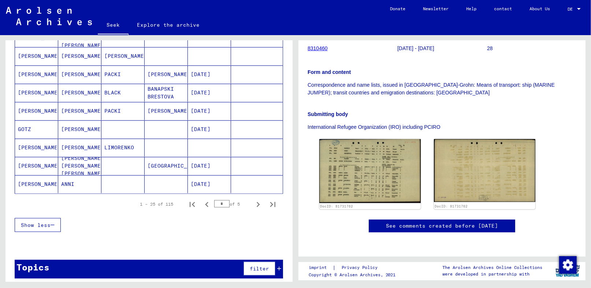 This screenshot has width=591, height=288. What do you see at coordinates (359, 267) in the screenshot?
I see `font: Privacy Policy` at bounding box center [359, 267].